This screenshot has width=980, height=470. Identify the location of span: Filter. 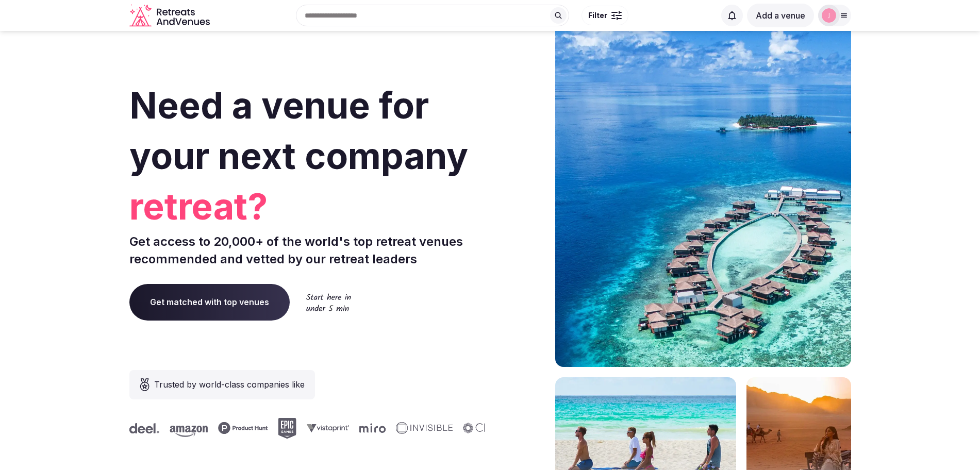
(597, 16).